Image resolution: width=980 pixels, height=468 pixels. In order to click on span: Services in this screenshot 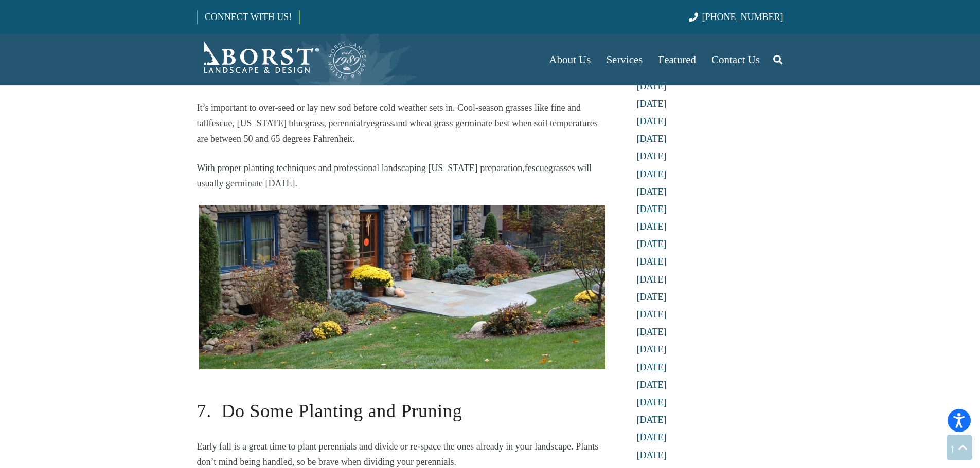, I will do `click(624, 59)`.